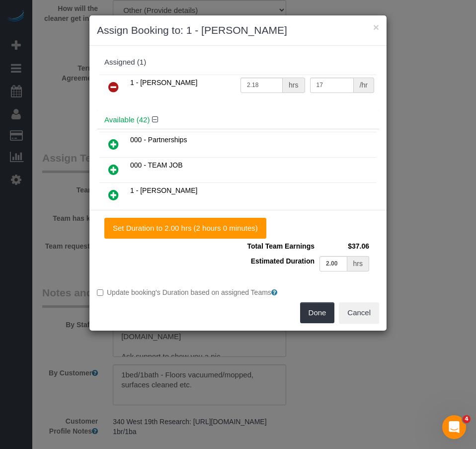 The image size is (476, 449). Describe the element at coordinates (238, 120) in the screenshot. I see `h4: Available (42)` at that location.